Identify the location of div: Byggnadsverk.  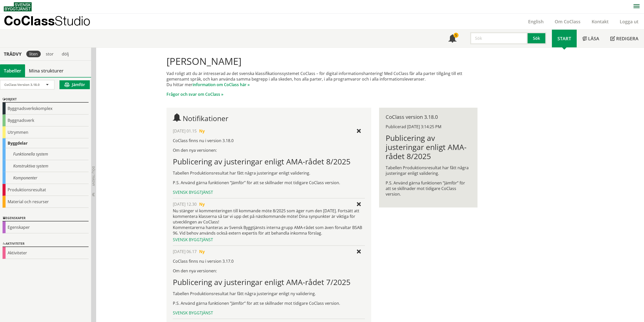
(45, 120).